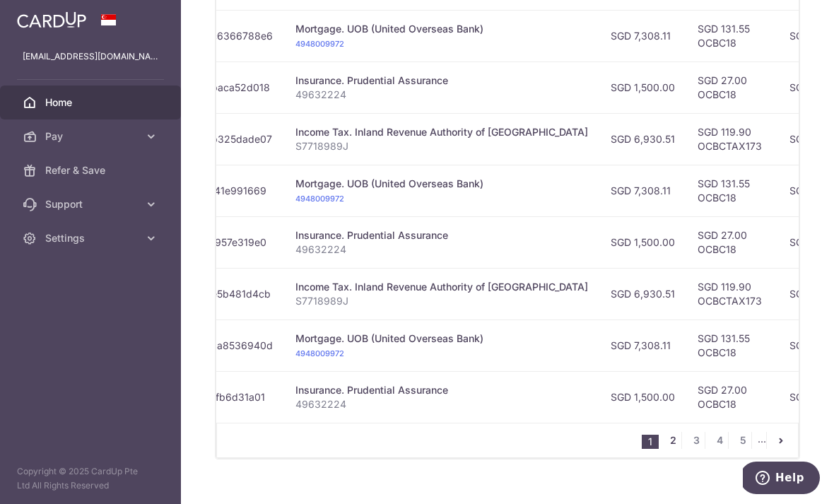  What do you see at coordinates (47, 16) in the screenshot?
I see `span: Help` at bounding box center [47, 16].